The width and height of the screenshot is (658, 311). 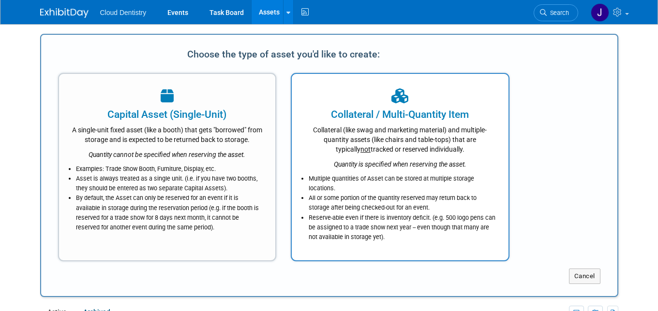 I want to click on div: Collateral / Multi-Quantity Item, so click(x=400, y=115).